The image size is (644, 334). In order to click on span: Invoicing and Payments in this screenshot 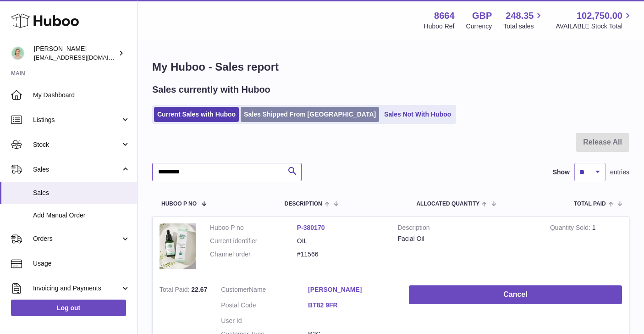, I will do `click(76, 288)`.